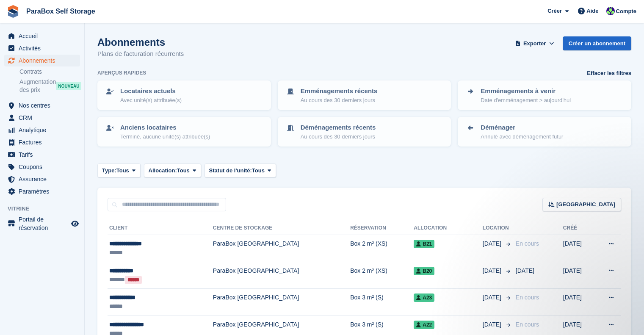 This screenshot has width=644, height=335. I want to click on h6: Aperçus rapides, so click(122, 73).